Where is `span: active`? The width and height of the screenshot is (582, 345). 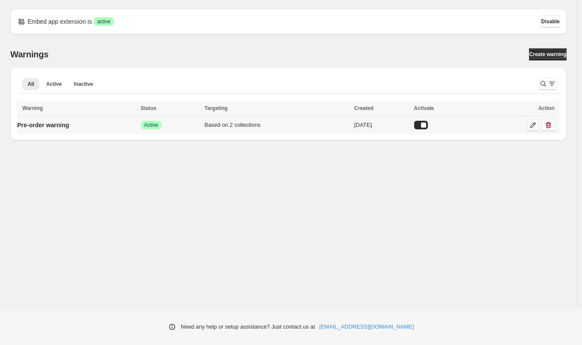
span: active is located at coordinates (103, 22).